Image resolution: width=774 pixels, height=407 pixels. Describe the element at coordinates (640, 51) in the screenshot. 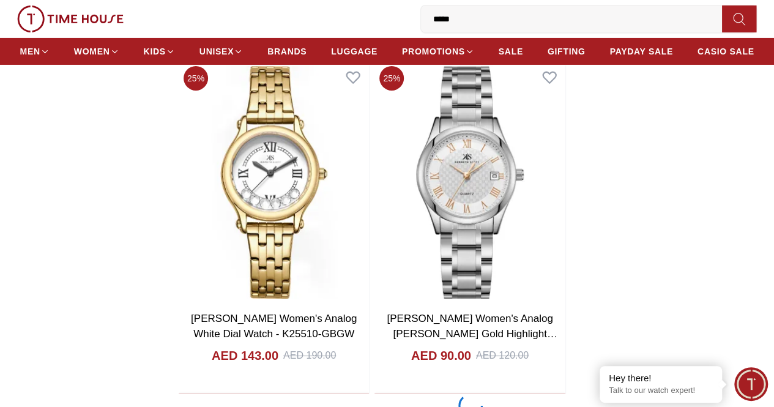

I see `a: PAYDAY SALE` at that location.